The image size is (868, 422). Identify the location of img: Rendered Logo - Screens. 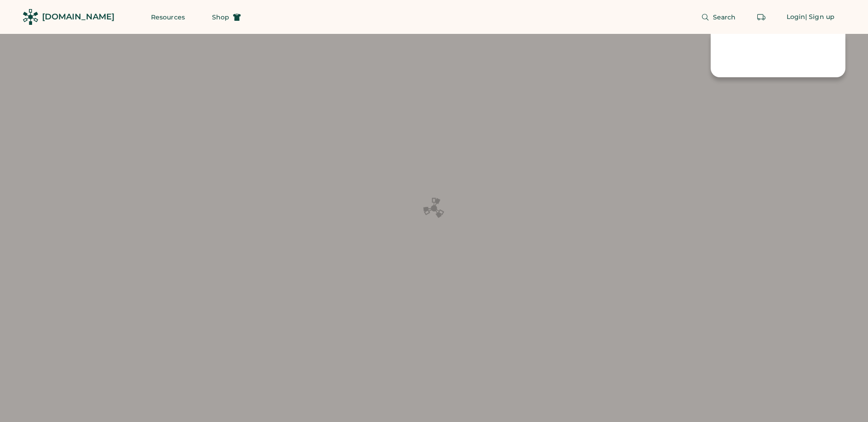
(30, 17).